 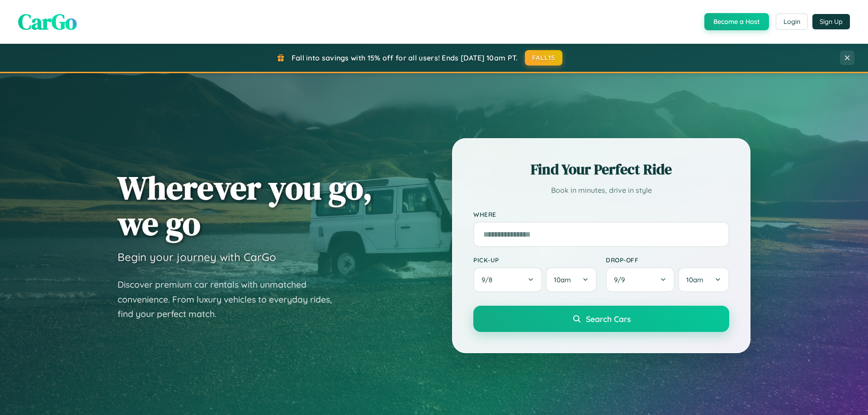 I want to click on label: Pick-up, so click(x=535, y=260).